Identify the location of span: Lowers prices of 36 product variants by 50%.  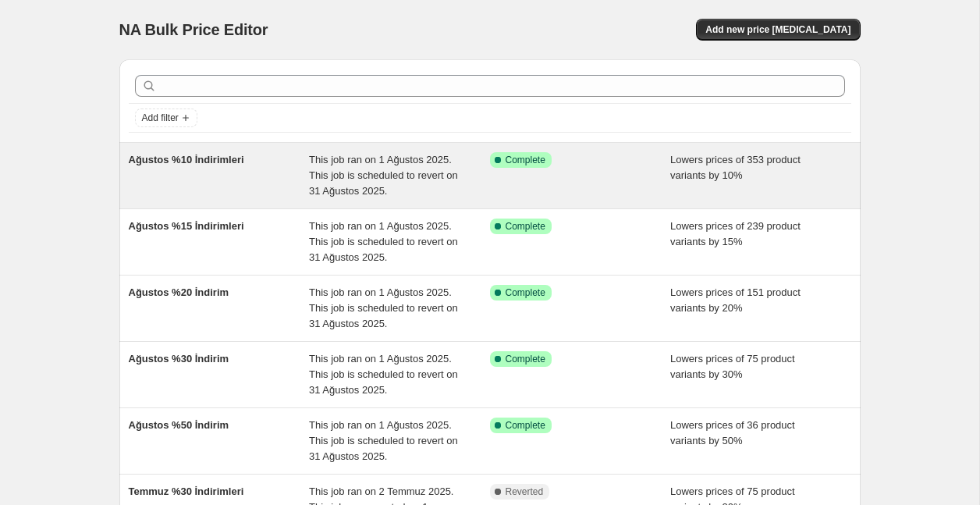
(732, 432).